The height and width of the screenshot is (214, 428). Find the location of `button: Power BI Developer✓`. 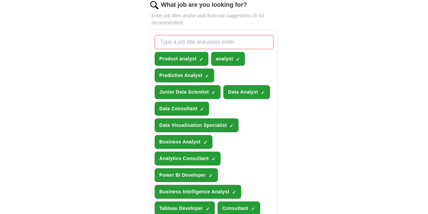

button: Power BI Developer✓ is located at coordinates (186, 175).